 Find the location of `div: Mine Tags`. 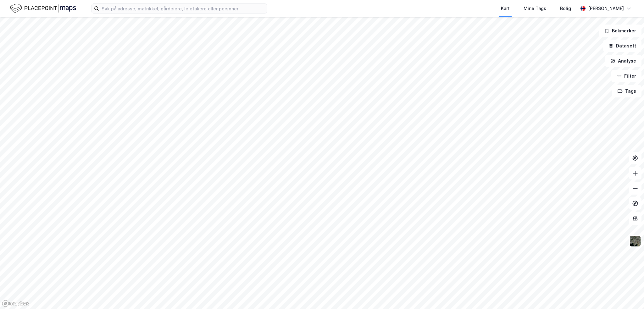

div: Mine Tags is located at coordinates (535, 8).